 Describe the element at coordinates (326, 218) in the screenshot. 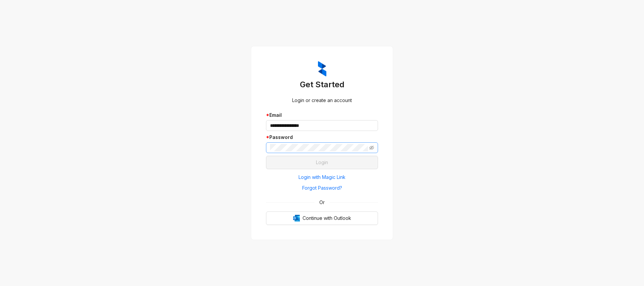

I see `span: Continue with Outlook` at that location.